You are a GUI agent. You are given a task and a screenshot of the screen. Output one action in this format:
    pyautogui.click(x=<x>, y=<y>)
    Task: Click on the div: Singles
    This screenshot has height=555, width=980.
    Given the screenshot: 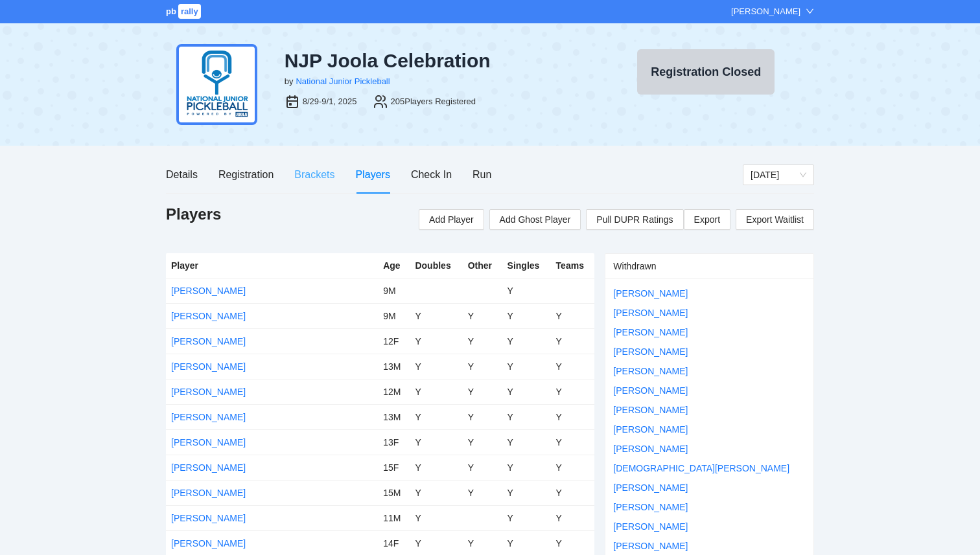 What is the action you would take?
    pyautogui.click(x=526, y=266)
    